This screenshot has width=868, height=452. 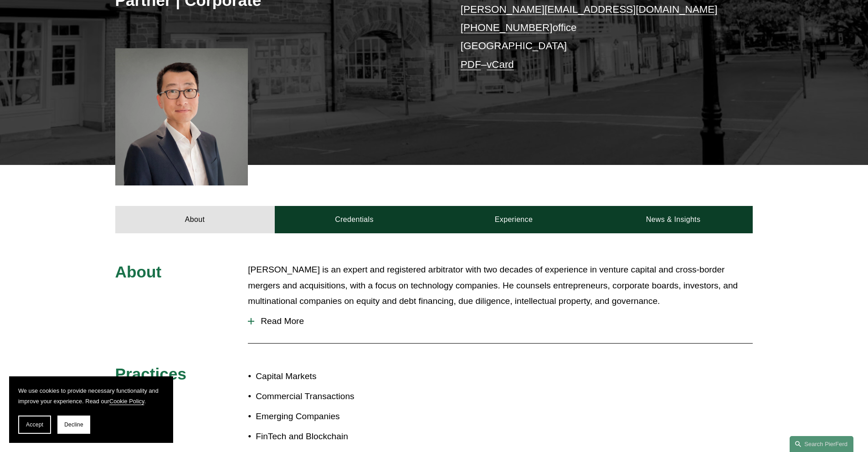 What do you see at coordinates (345, 396) in the screenshot?
I see `p: Commercial Transactions` at bounding box center [345, 396].